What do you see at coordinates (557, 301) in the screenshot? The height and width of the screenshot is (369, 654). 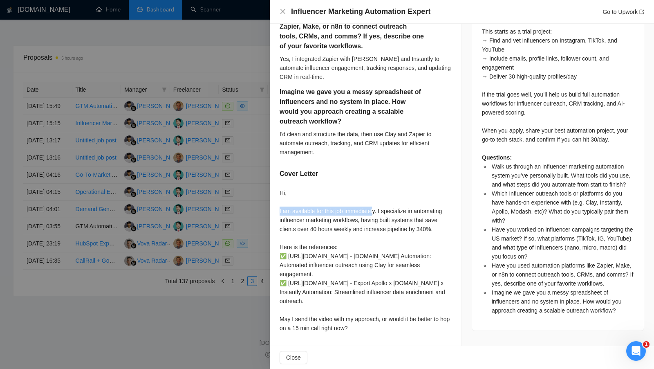 I see `span: Imagine we gave you a messy spreadsheet of influencers and no system in place. How would you appr...` at bounding box center [557, 301].